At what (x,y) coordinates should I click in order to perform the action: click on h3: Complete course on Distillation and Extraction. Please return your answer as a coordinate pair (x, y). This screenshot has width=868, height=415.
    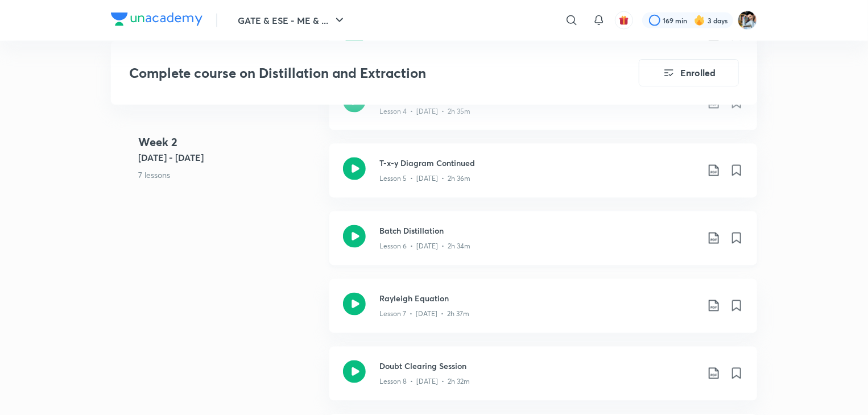
    Looking at the image, I should click on (351, 72).